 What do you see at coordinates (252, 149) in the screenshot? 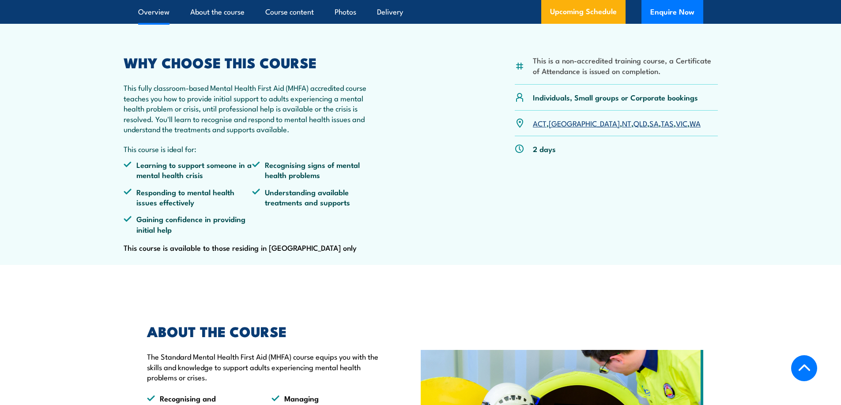
I see `p: This course is ideal for:` at bounding box center [252, 149].